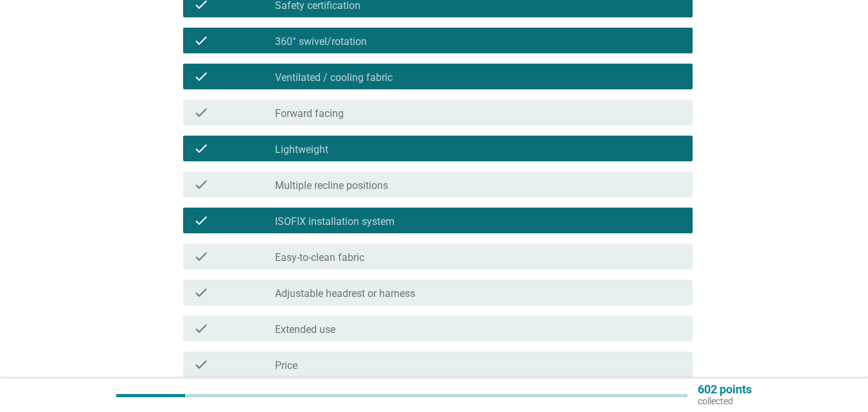 This screenshot has height=412, width=868. Describe the element at coordinates (345, 294) in the screenshot. I see `label: Adjustable headrest or harness` at that location.